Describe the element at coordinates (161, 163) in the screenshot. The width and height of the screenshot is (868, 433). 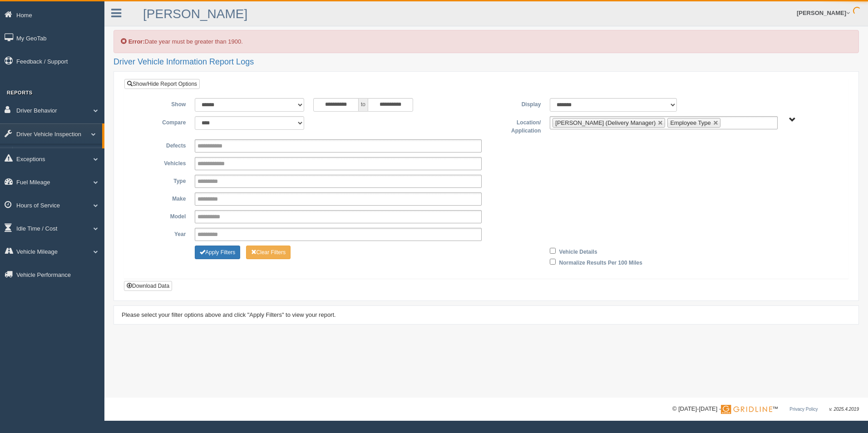
I see `label: Vehicles` at that location.